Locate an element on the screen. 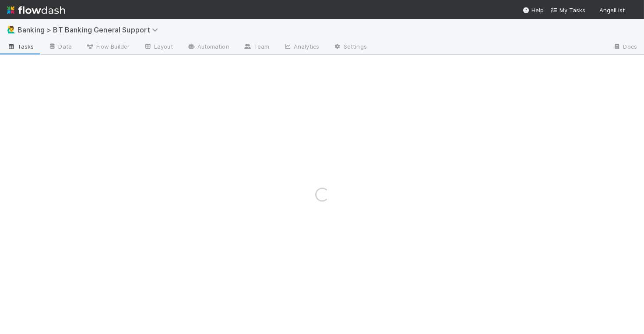 This screenshot has width=644, height=334. img: logo-inverted-e16ddd16eac7371096b0.svg is located at coordinates (36, 10).